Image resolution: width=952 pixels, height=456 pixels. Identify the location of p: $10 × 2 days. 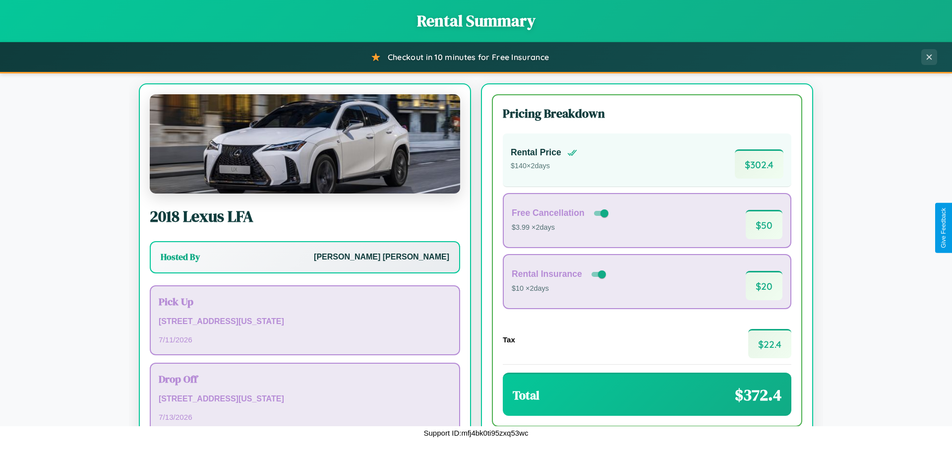
(560, 289).